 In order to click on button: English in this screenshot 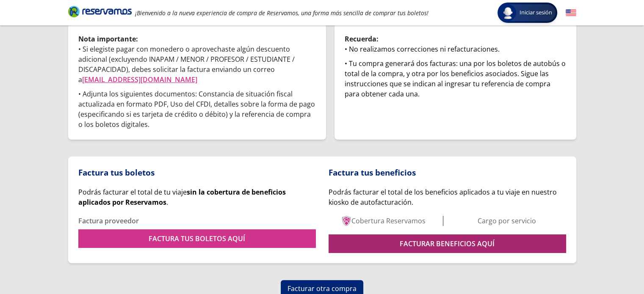, I will do `click(571, 13)`.